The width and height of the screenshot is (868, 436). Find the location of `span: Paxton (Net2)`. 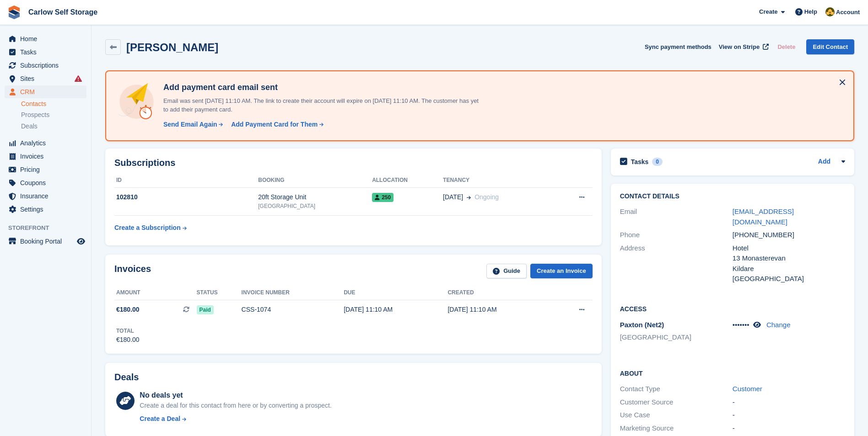

span: Paxton (Net2) is located at coordinates (642, 325).